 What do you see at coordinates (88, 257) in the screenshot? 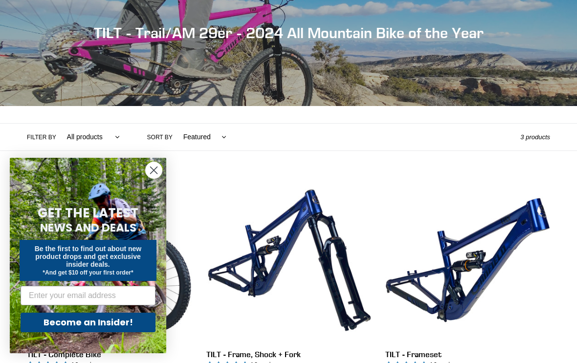
I see `span: Be the first to find out about new product drops and get exclusive insider deals.` at bounding box center [88, 257].